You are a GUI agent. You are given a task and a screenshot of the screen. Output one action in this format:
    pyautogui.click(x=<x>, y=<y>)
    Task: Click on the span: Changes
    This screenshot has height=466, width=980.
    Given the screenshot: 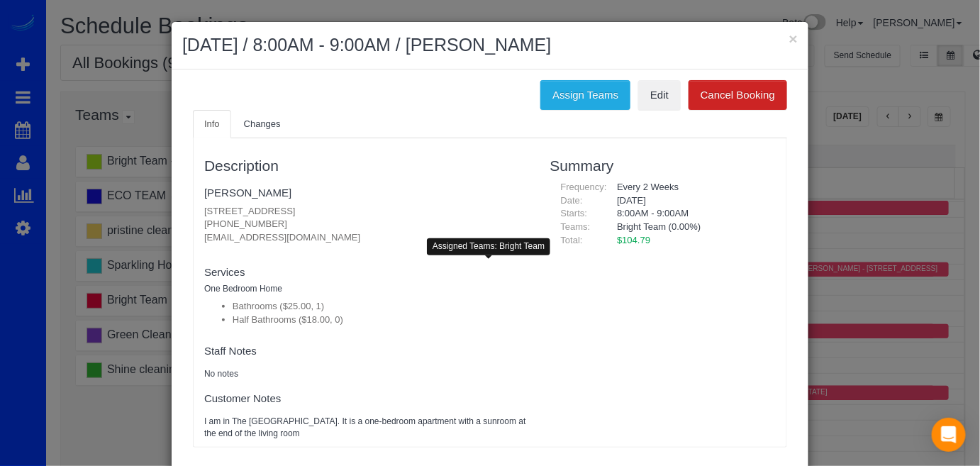 What is the action you would take?
    pyautogui.click(x=262, y=123)
    